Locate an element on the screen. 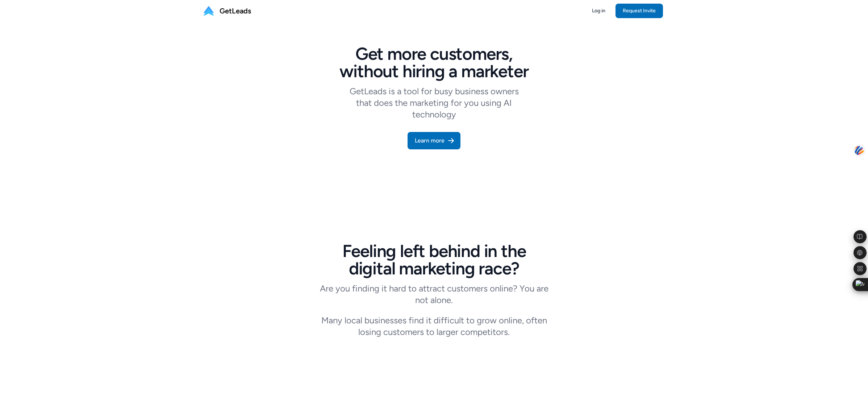  a: Log in is located at coordinates (599, 11).